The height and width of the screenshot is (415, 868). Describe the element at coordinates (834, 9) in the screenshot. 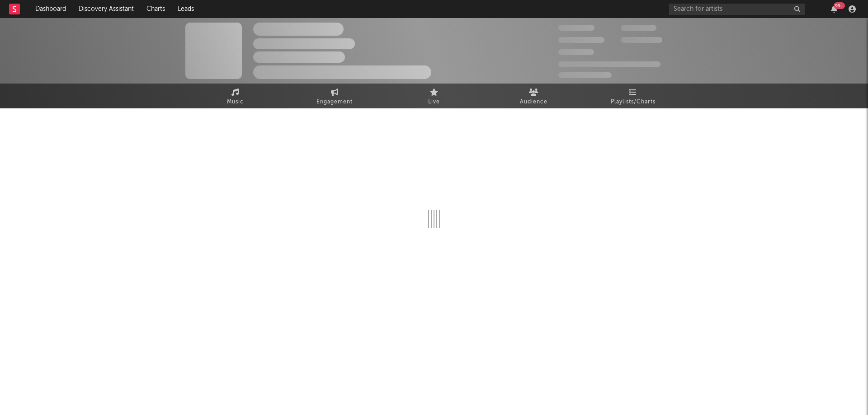

I see `button: 99+` at that location.